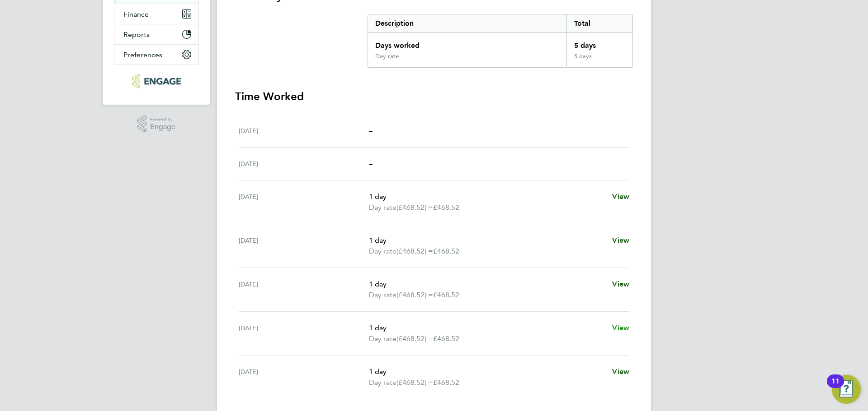 The image size is (868, 411). I want to click on div: 11, so click(835, 388).